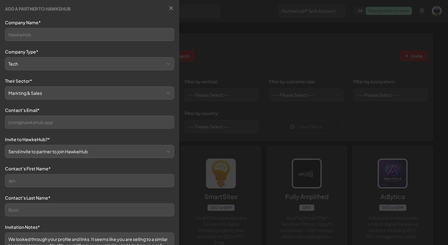  What do you see at coordinates (90, 122) in the screenshot?
I see `input: jroot@hawkehub.app` at bounding box center [90, 122].